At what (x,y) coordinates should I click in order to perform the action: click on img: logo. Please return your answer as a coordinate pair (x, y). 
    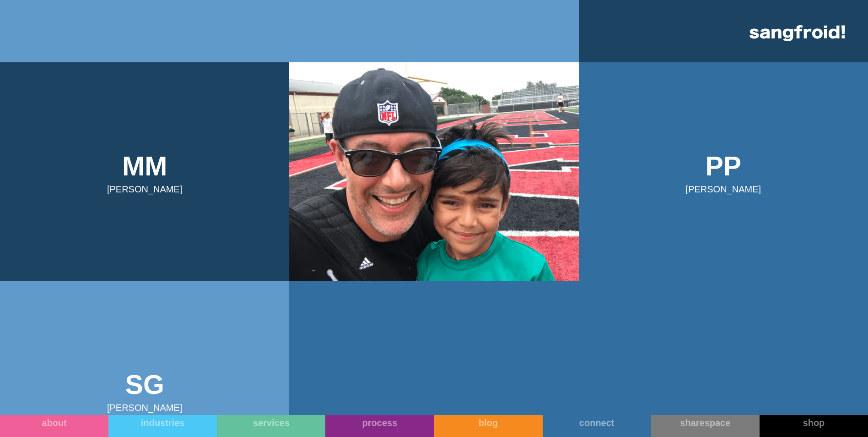
    Looking at the image, I should click on (797, 33).